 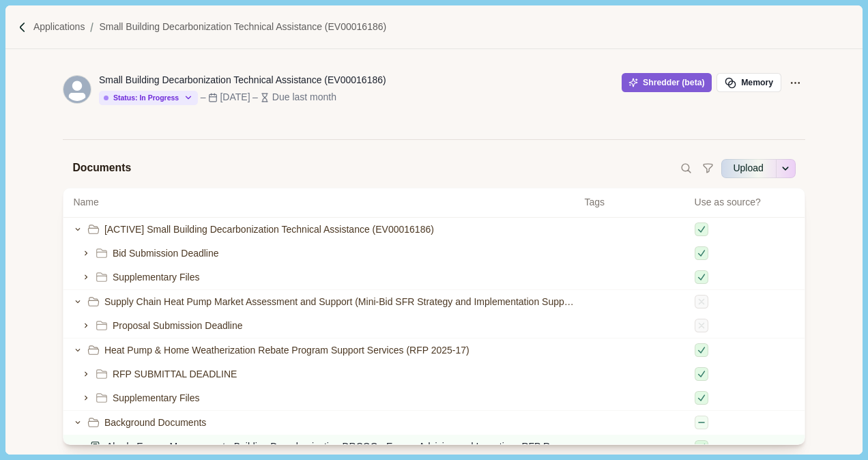 What do you see at coordinates (148, 97) in the screenshot?
I see `button: Status: In Progress` at bounding box center [148, 97].